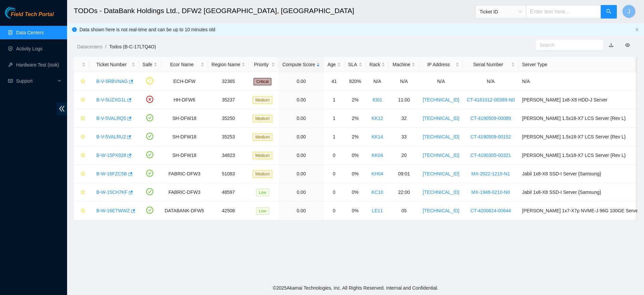 Image resolution: width=644 pixels, height=295 pixels. I want to click on td: 32365, so click(228, 82).